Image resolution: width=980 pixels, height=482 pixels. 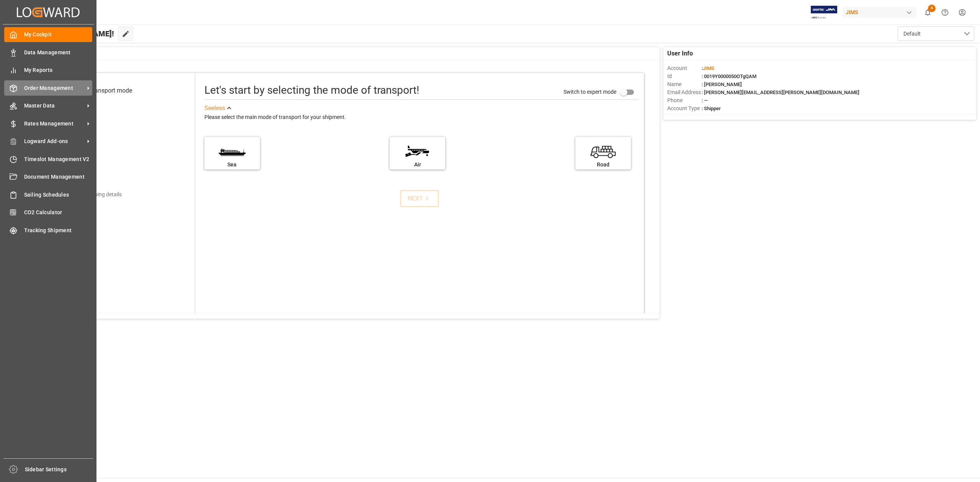 I want to click on span: Default, so click(x=912, y=34).